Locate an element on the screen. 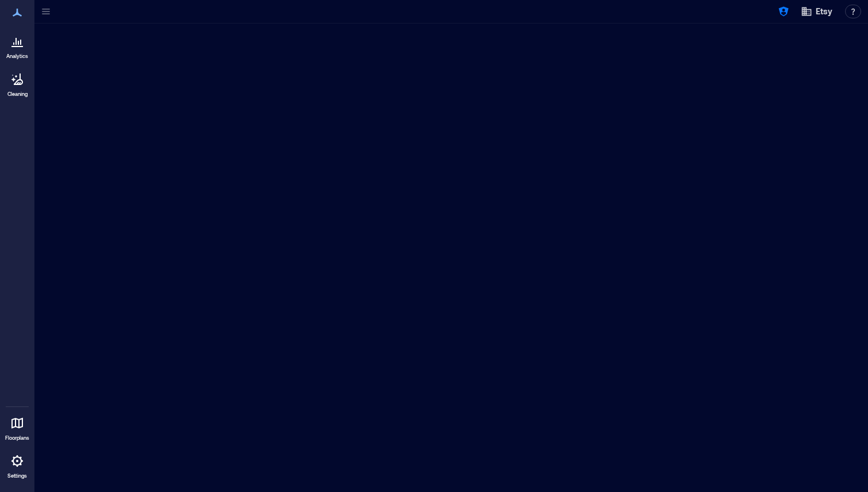 The width and height of the screenshot is (868, 492). a: Settings is located at coordinates (18, 465).